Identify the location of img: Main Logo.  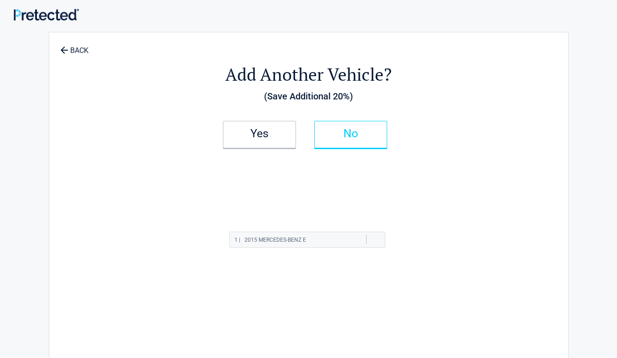
(46, 15).